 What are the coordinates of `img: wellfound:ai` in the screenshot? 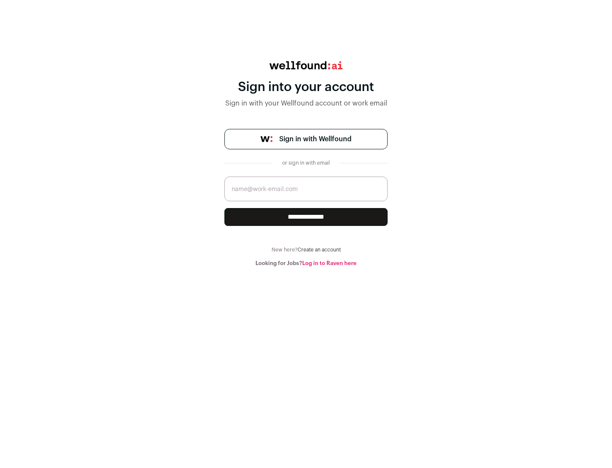 It's located at (306, 65).